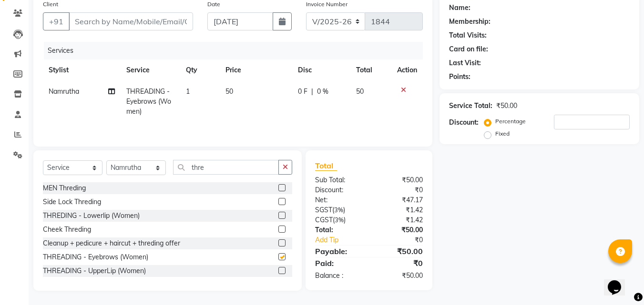  I want to click on button: +91, so click(57, 21).